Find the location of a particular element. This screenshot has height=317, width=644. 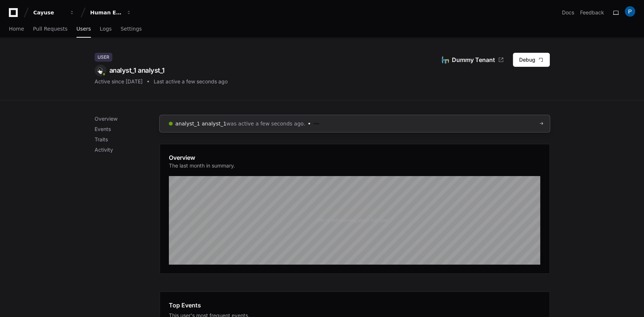

span: Pylon is located at coordinates (81, 29).